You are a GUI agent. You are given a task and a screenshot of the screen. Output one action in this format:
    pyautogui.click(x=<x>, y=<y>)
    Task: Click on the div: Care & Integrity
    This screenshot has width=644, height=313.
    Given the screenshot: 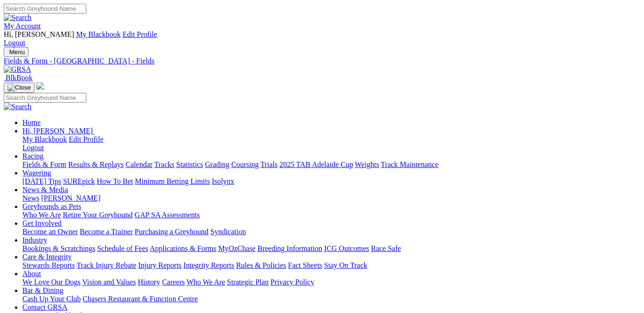 What is the action you would take?
    pyautogui.click(x=331, y=265)
    